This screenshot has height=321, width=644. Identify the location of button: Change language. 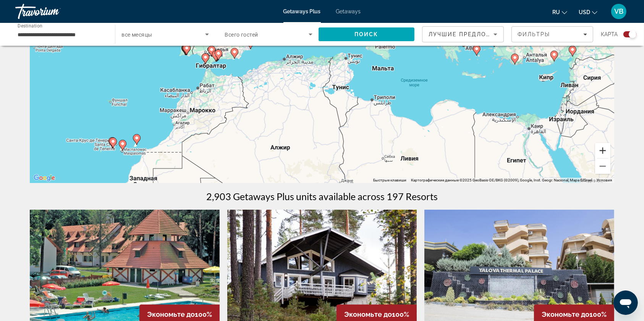
(560, 12).